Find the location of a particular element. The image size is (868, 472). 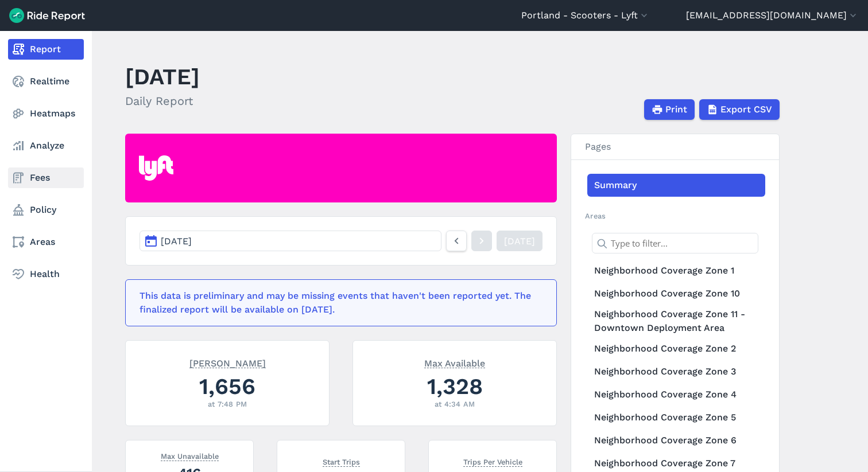

a: Analyze is located at coordinates (46, 146).